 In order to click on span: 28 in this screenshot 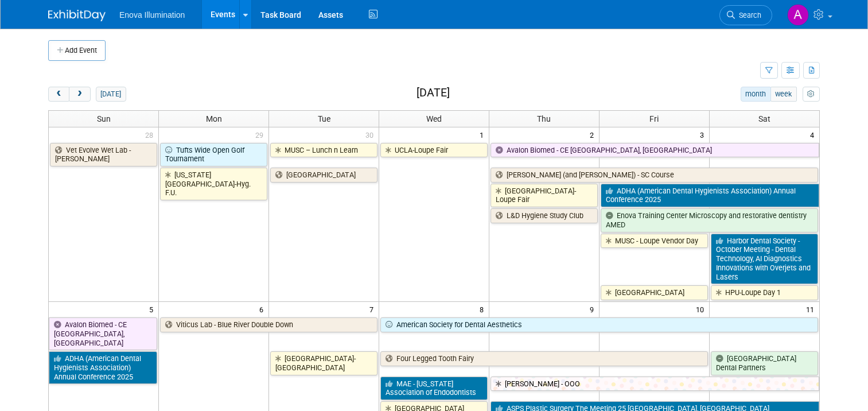, I will do `click(151, 134)`.